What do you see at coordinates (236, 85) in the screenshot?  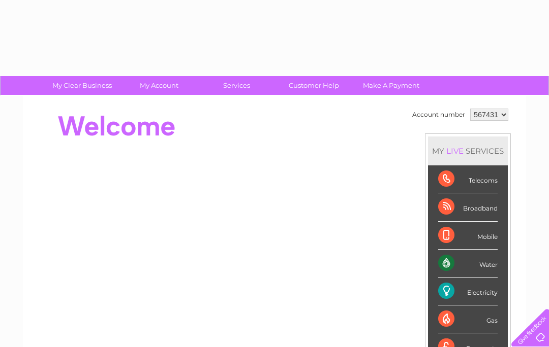 I see `a: Services` at bounding box center [236, 85].